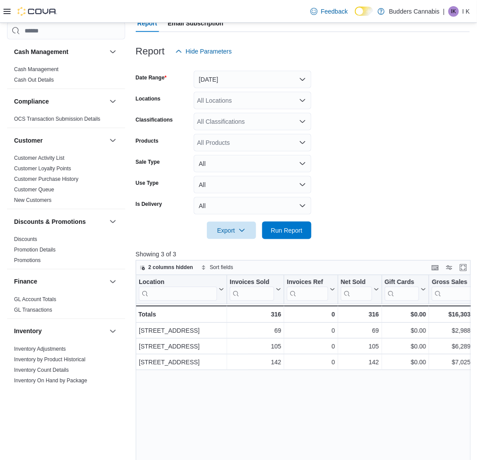 This screenshot has height=460, width=477. Describe the element at coordinates (305, 254) in the screenshot. I see `p: Showing 3 of 3` at that location.